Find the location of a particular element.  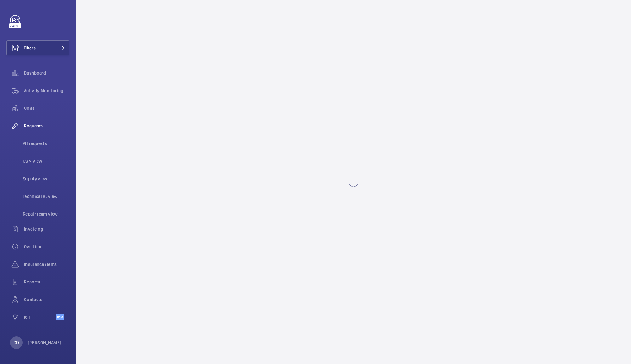

span: All requests is located at coordinates (46, 143).